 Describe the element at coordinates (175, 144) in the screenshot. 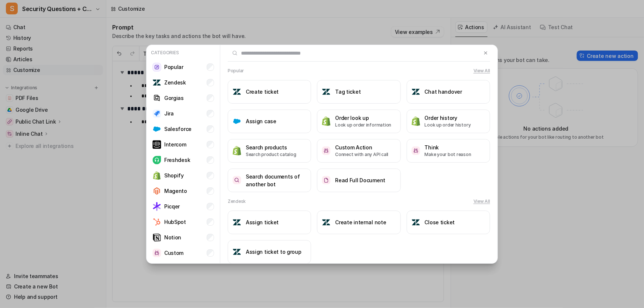

I see `p: Intercom` at that location.